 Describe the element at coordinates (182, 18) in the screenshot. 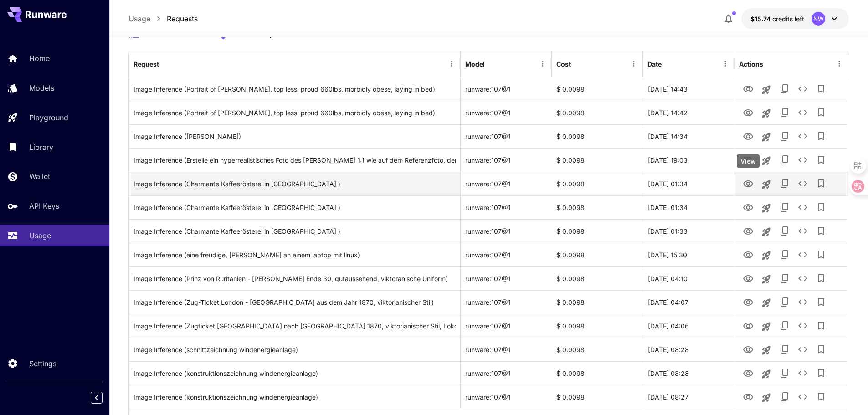

I see `a: Requests` at that location.